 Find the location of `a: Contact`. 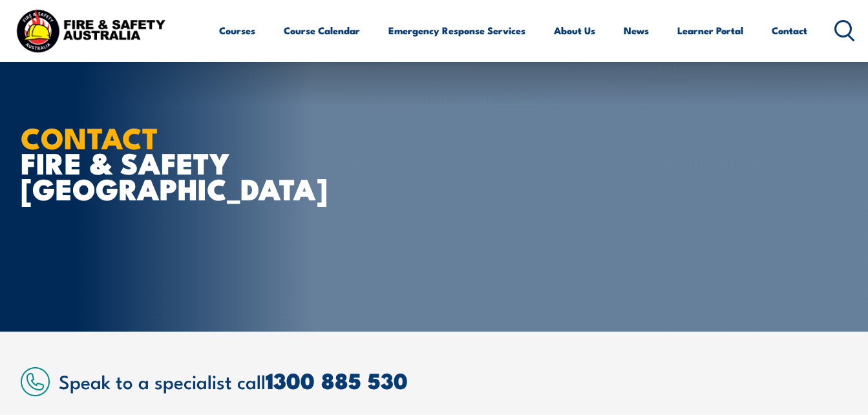

a: Contact is located at coordinates (789, 31).